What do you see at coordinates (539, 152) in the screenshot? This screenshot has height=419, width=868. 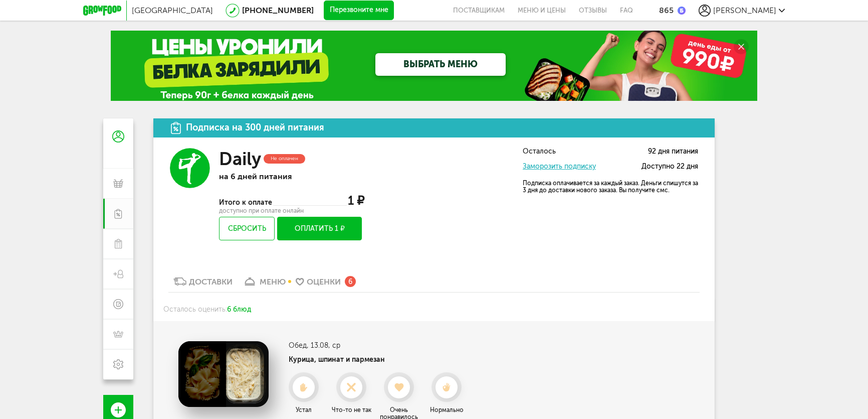 I see `span: Осталось` at bounding box center [539, 152].